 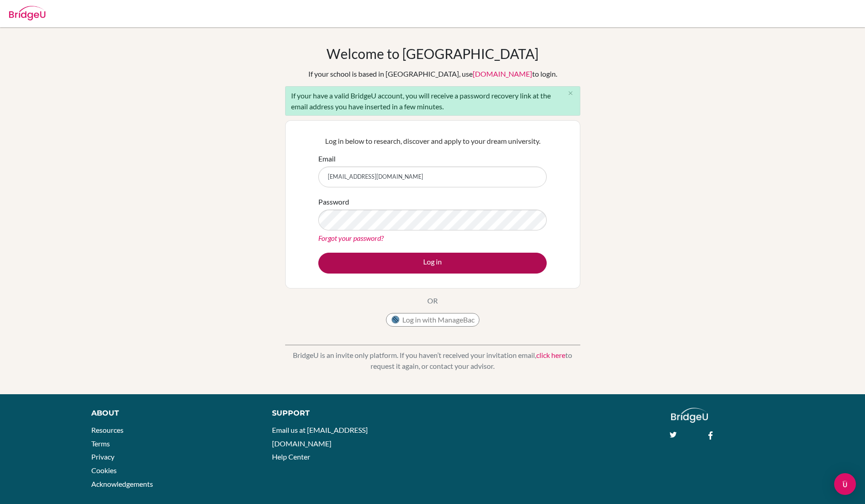 What do you see at coordinates (100, 443) in the screenshot?
I see `a: Terms` at bounding box center [100, 443].